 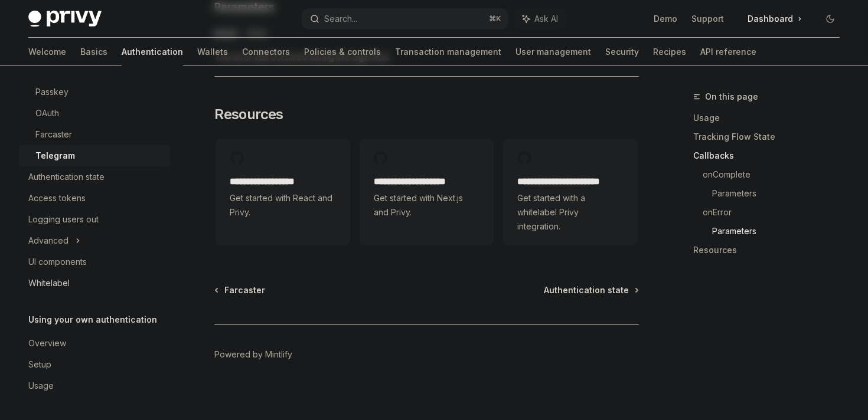 What do you see at coordinates (47, 113) in the screenshot?
I see `div: OAuth` at bounding box center [47, 113].